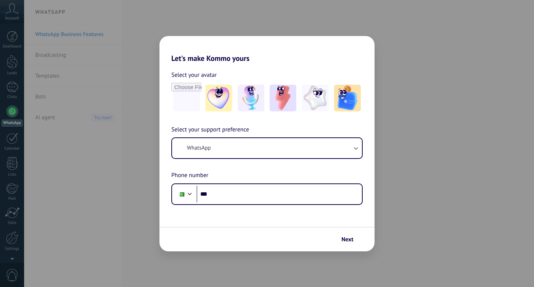 This screenshot has height=287, width=534. I want to click on img: -3.jpeg, so click(283, 98).